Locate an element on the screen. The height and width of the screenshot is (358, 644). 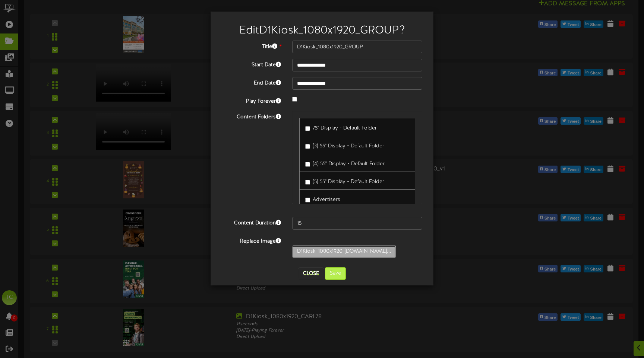
span: (5) 55" Display - Default Folder is located at coordinates (348, 182).